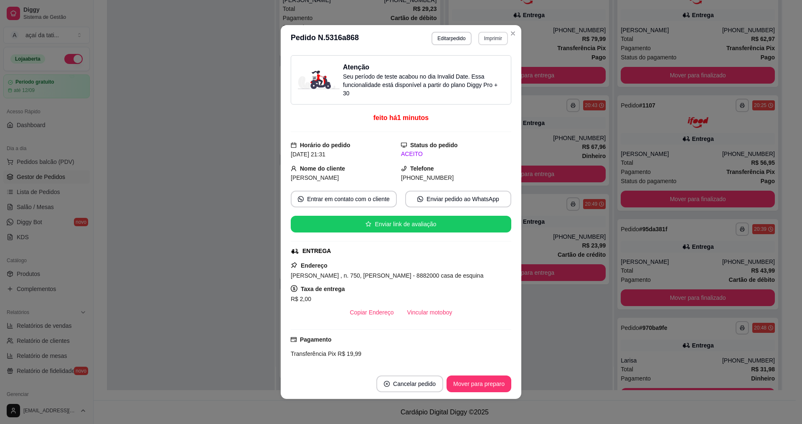 This screenshot has height=424, width=802. What do you see at coordinates (424, 67) in the screenshot?
I see `h3: Atenção` at bounding box center [424, 67].